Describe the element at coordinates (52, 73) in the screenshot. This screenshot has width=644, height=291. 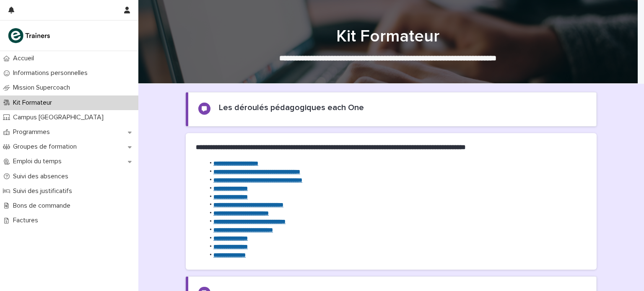
I see `p: Informations personnelles` at that location.